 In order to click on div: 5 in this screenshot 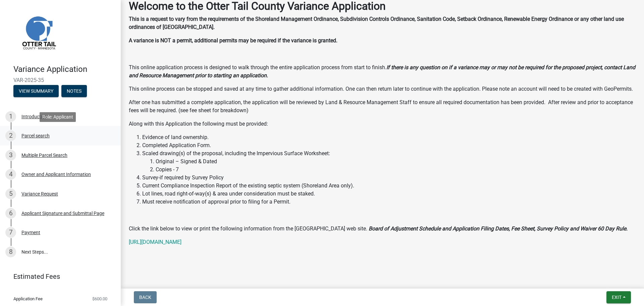, I will do `click(11, 194)`.